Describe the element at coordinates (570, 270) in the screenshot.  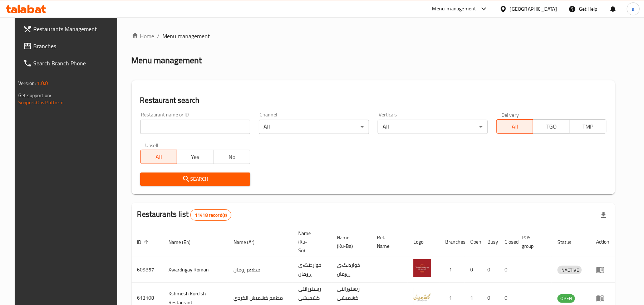
I see `span: INACTIVE` at that location.